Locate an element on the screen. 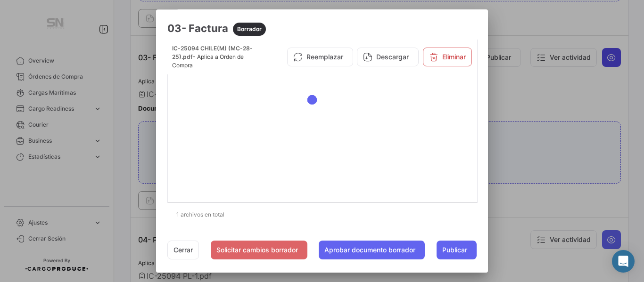  button: Aprobar documento borrador is located at coordinates (371, 250).